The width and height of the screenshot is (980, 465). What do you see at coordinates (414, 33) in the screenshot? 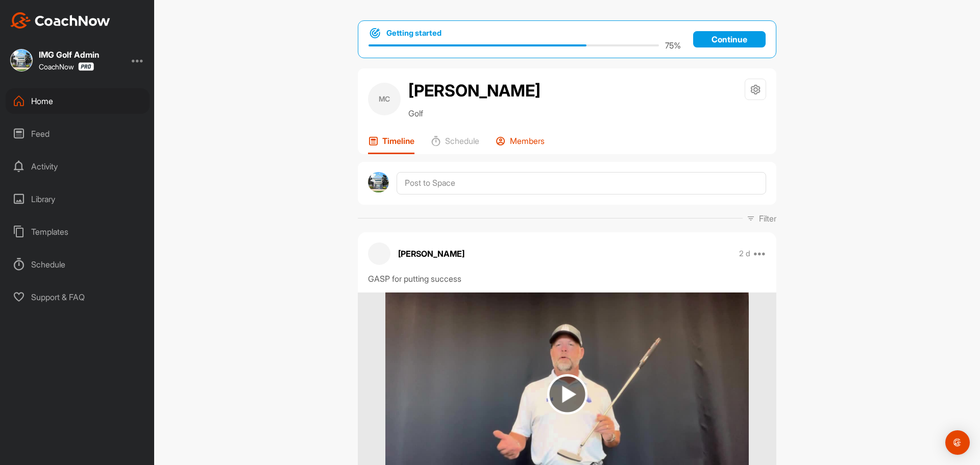
I see `h1: Getting started` at bounding box center [414, 33].